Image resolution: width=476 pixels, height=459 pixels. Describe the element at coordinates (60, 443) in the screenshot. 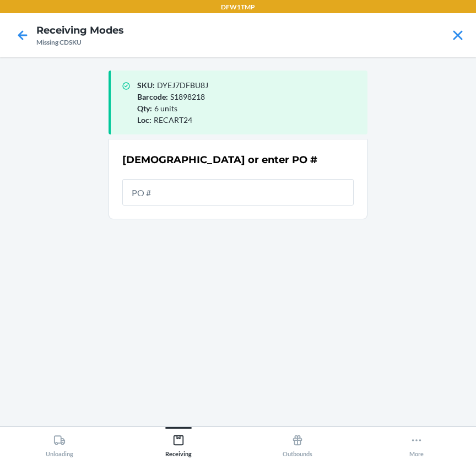

I see `div: Unloading` at that location.